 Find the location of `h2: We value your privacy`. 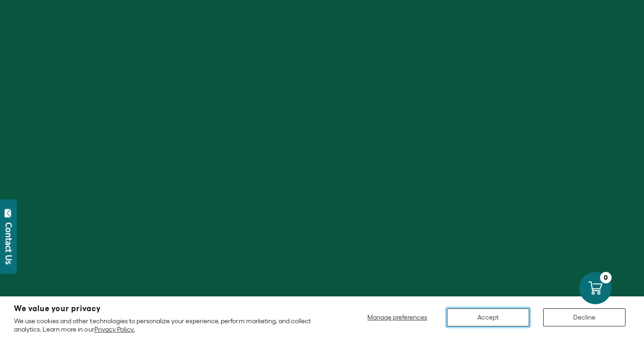

h2: We value your privacy is located at coordinates (172, 308).